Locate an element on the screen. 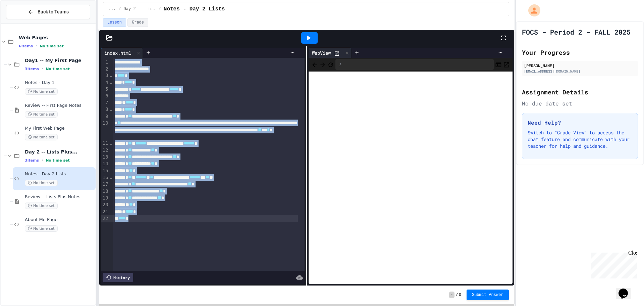 This screenshot has height=306, width=644. p: Switch to "Grade View" to access the chat feature and communicate with your teacher for help and ... is located at coordinates (580, 139).